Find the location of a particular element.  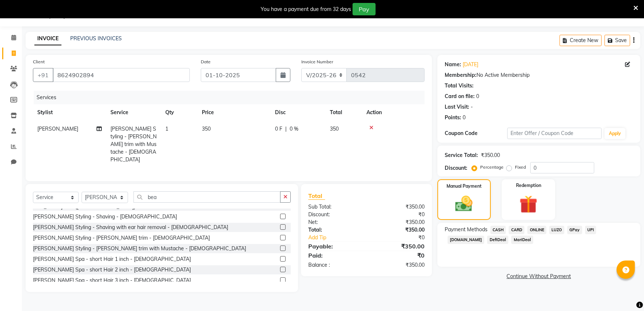

span: 1 is located at coordinates (167, 129).